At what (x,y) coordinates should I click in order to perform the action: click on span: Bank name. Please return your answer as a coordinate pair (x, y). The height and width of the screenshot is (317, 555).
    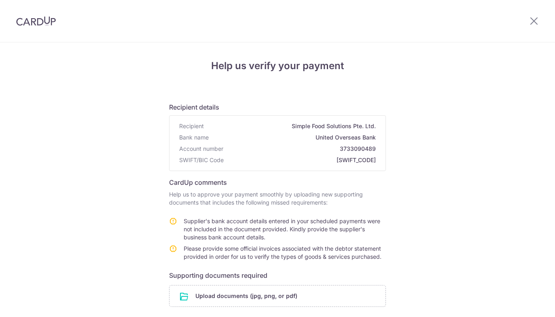
    Looking at the image, I should click on (194, 138).